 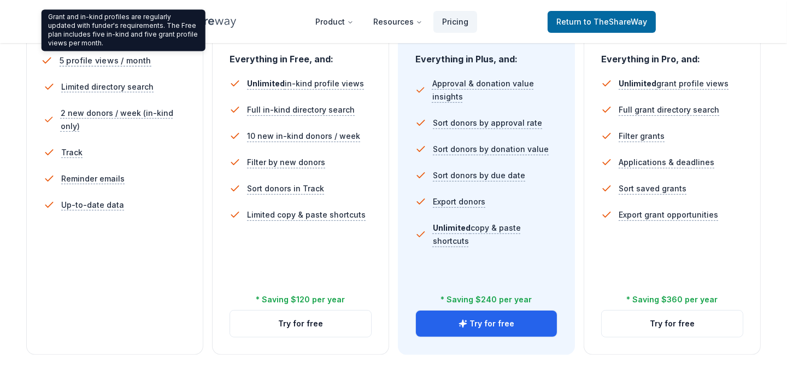 What do you see at coordinates (107, 87) in the screenshot?
I see `span: Limited directory search` at bounding box center [107, 87].